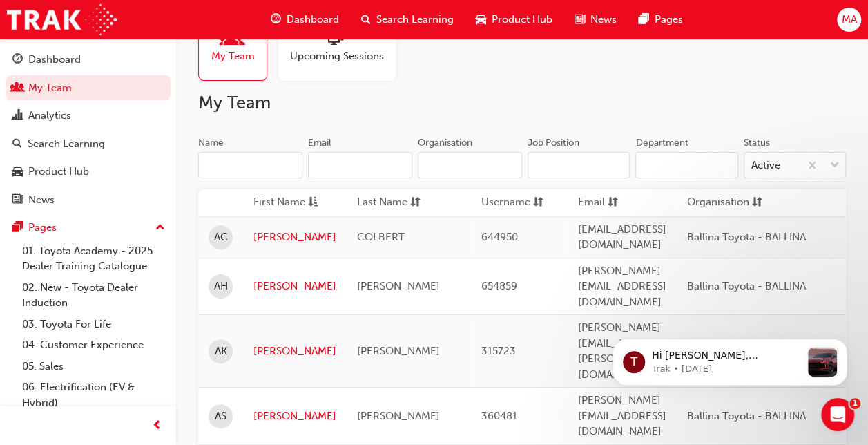  What do you see at coordinates (849, 19) in the screenshot?
I see `span: MA` at bounding box center [849, 19].